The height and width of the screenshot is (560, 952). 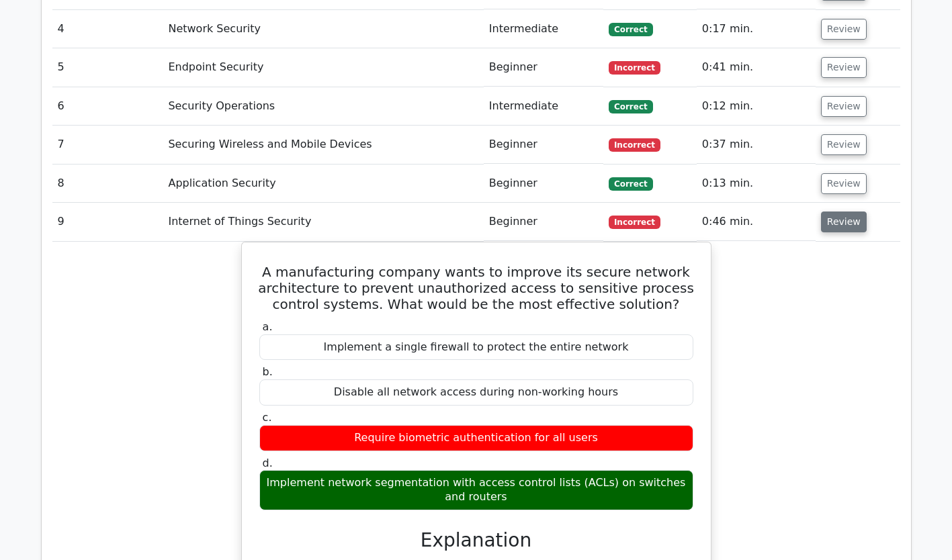 I want to click on td: 8, so click(x=107, y=183).